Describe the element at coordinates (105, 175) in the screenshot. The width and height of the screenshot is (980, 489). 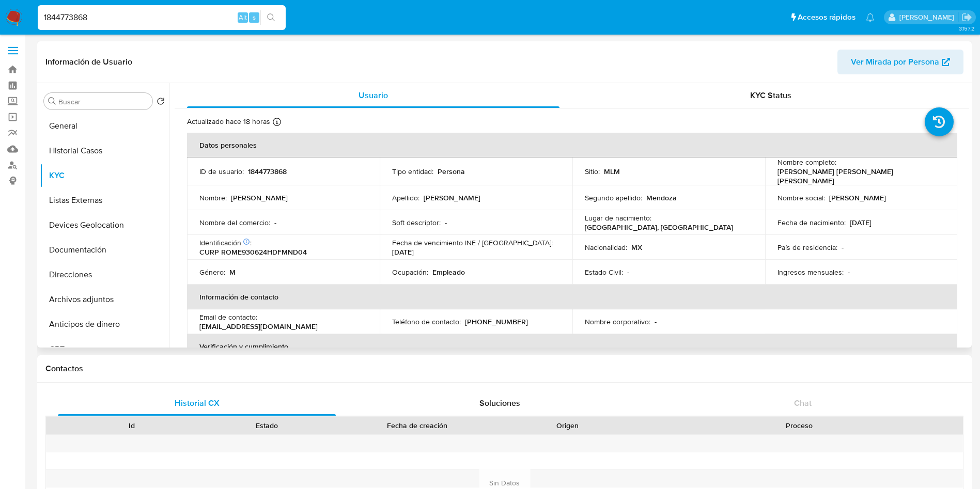
I see `button: KYC` at that location.